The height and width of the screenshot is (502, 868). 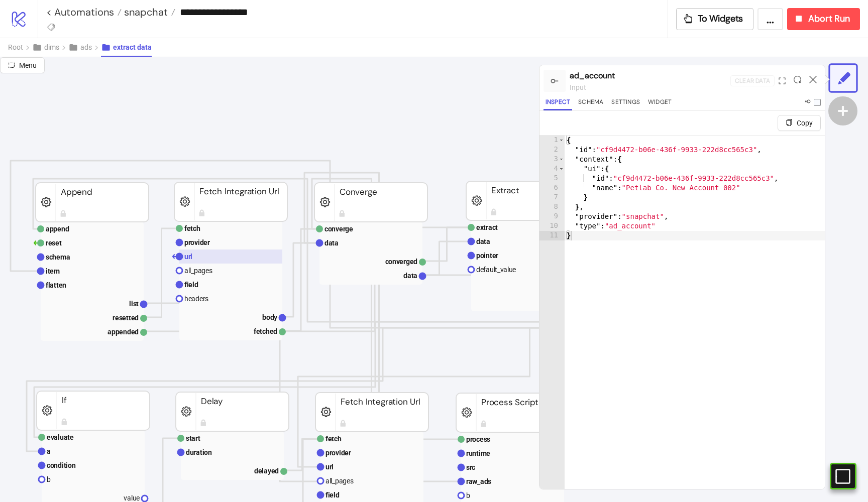 I want to click on div: 4, so click(x=552, y=169).